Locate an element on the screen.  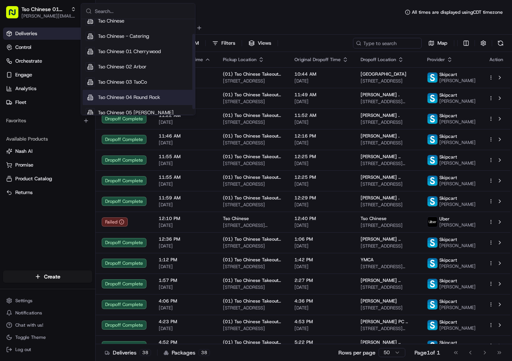
div: Packages is located at coordinates (187, 353).